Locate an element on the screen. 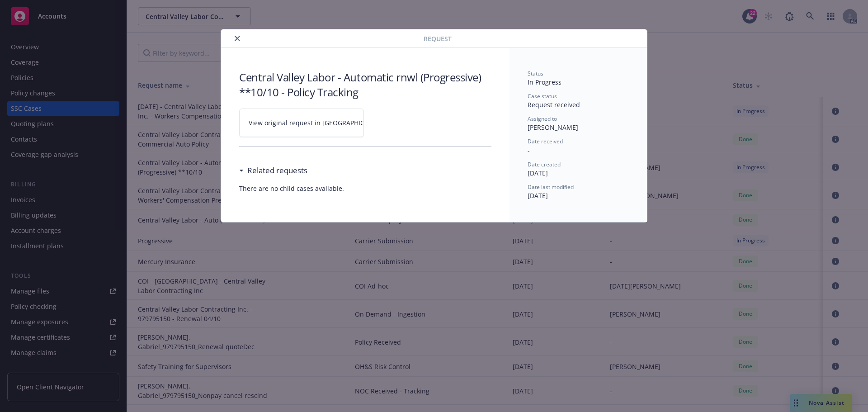  span: Status is located at coordinates (535, 73).